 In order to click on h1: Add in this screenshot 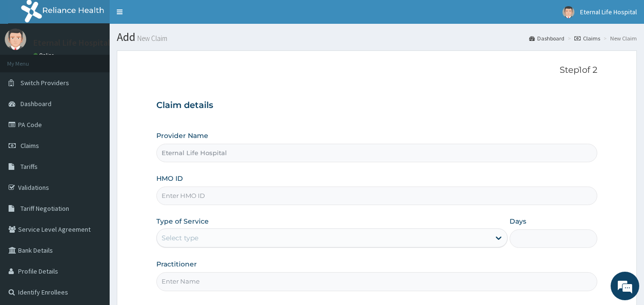, I will do `click(376, 37)`.